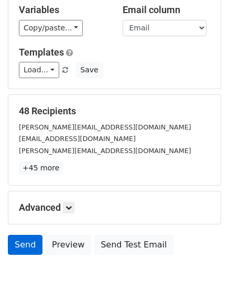  What do you see at coordinates (41, 168) in the screenshot?
I see `a: +45 more` at bounding box center [41, 168].